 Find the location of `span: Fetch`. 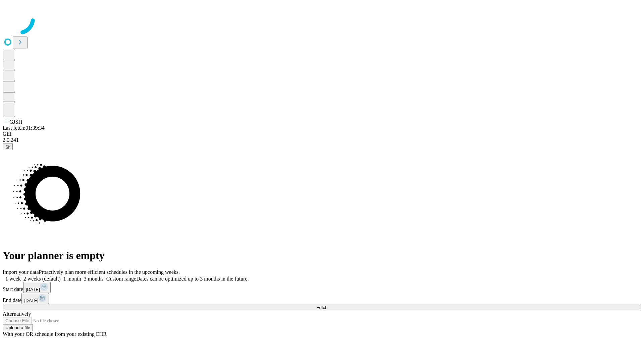

span: Fetch is located at coordinates (322, 308).